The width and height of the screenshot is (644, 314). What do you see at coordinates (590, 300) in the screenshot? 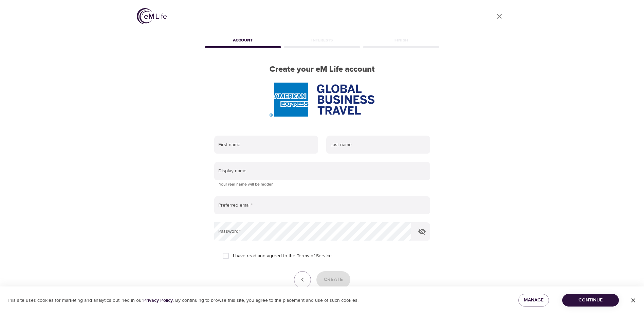
I see `span: Continue` at bounding box center [590, 300].